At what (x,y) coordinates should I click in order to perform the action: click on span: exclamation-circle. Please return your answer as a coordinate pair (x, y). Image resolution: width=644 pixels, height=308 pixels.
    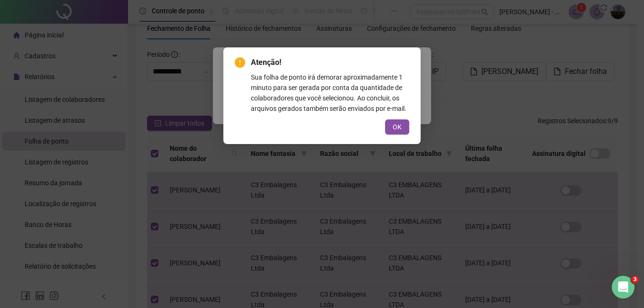
    Looking at the image, I should click on (240, 63).